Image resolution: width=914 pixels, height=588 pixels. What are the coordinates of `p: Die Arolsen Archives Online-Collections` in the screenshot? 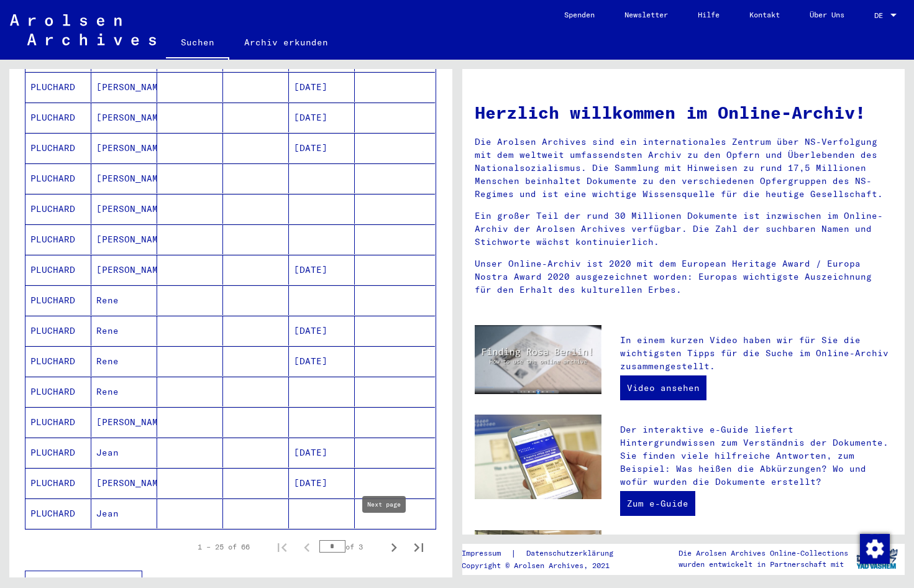 It's located at (763, 553).